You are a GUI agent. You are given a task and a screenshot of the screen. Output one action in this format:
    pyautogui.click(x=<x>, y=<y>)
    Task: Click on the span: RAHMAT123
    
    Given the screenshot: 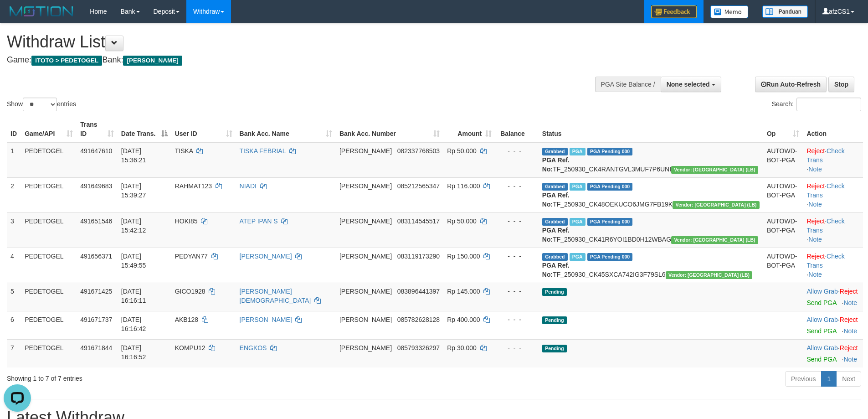 What is the action you would take?
    pyautogui.click(x=193, y=186)
    